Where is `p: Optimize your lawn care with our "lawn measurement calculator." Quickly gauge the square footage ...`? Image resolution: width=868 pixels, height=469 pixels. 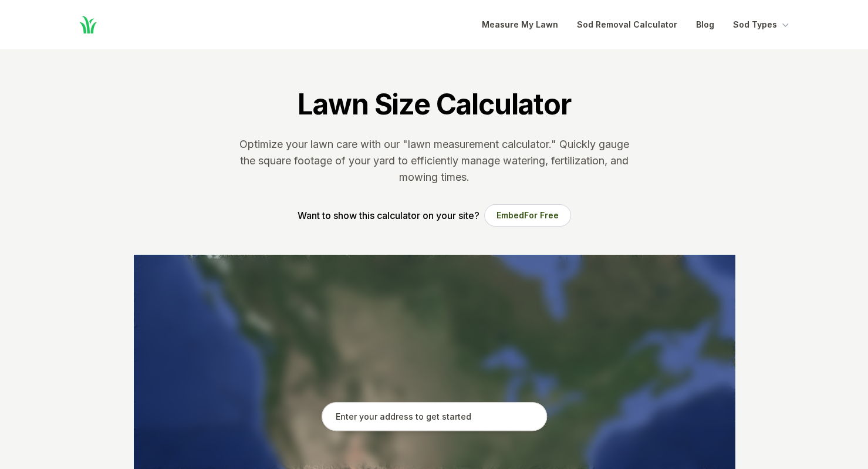 p: Optimize your lawn care with our "lawn measurement calculator." Quickly gauge the square footage ... is located at coordinates (435, 161).